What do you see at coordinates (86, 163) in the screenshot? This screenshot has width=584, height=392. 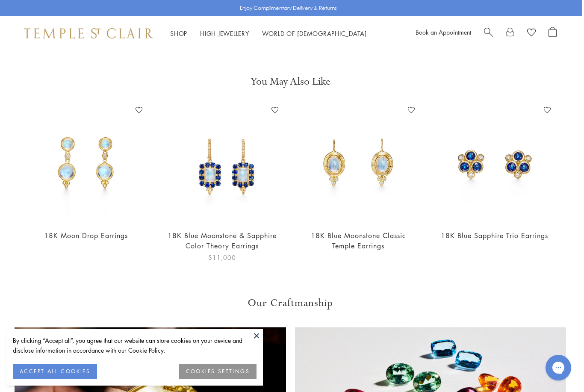 I see `img: 18K Moon Drop Earrings` at bounding box center [86, 163].